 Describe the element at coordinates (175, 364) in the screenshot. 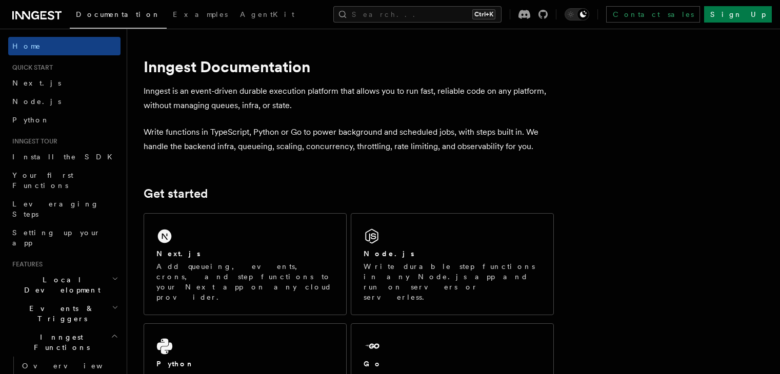

I see `h2: Python` at that location.